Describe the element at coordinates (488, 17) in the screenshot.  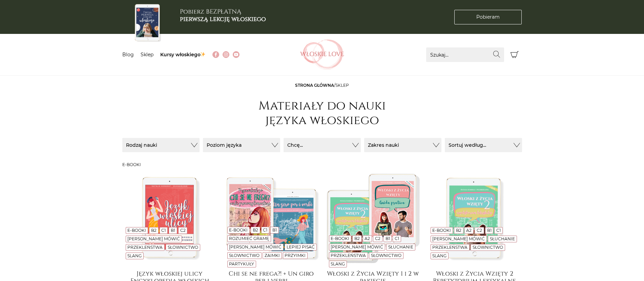
I see `span: Pobieram` at that location.